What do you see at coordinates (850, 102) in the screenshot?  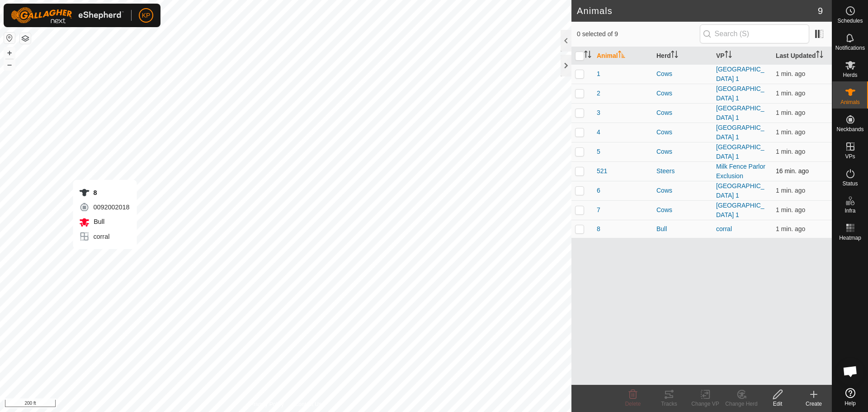 I see `span: Animals` at bounding box center [850, 102].